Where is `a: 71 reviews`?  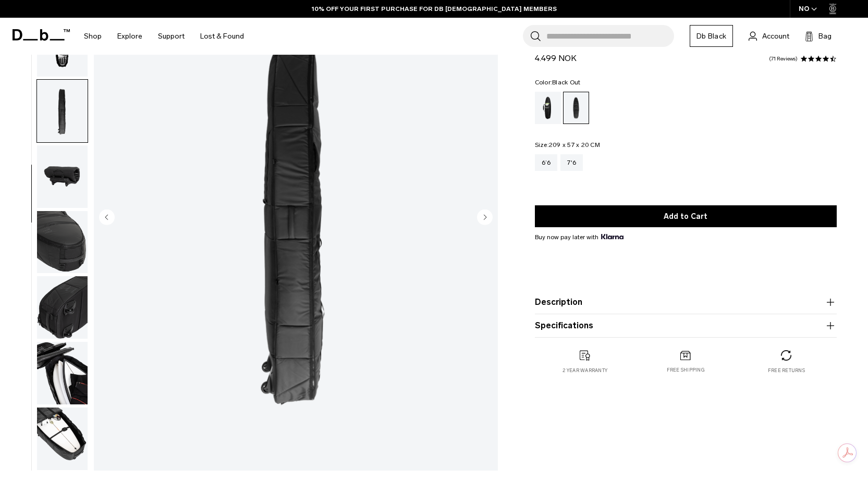 a: 71 reviews is located at coordinates (782, 59).